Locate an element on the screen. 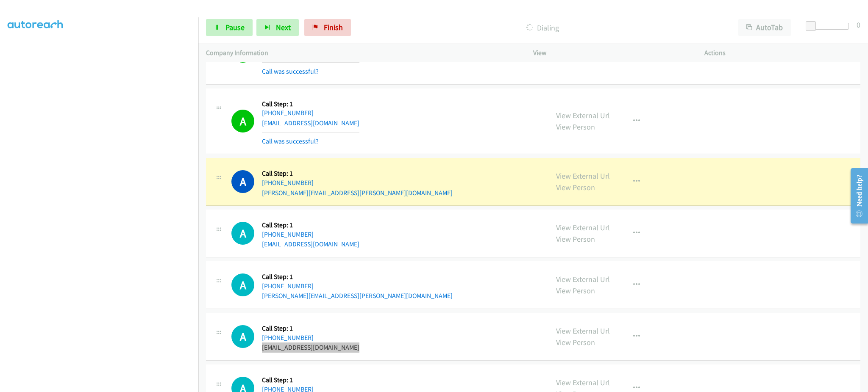 The height and width of the screenshot is (392, 868). span: Pause is located at coordinates (234, 27).